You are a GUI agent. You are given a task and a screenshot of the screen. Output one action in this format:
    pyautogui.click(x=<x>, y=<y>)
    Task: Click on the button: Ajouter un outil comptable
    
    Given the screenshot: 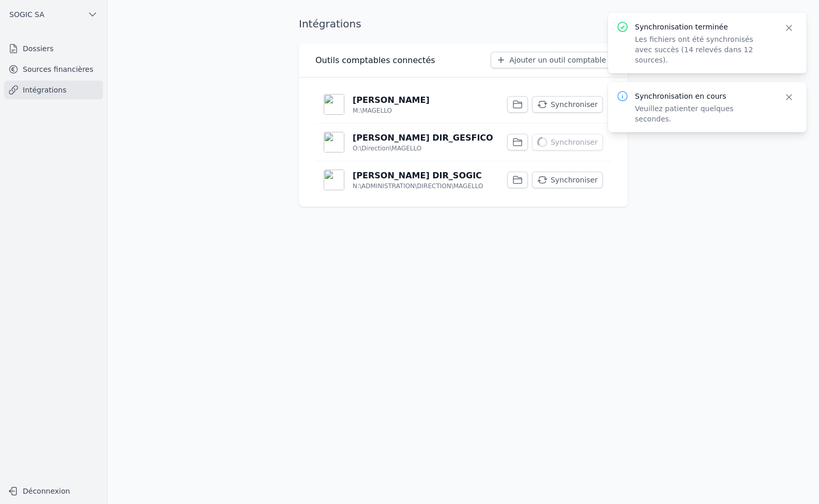 What is the action you would take?
    pyautogui.click(x=551, y=60)
    